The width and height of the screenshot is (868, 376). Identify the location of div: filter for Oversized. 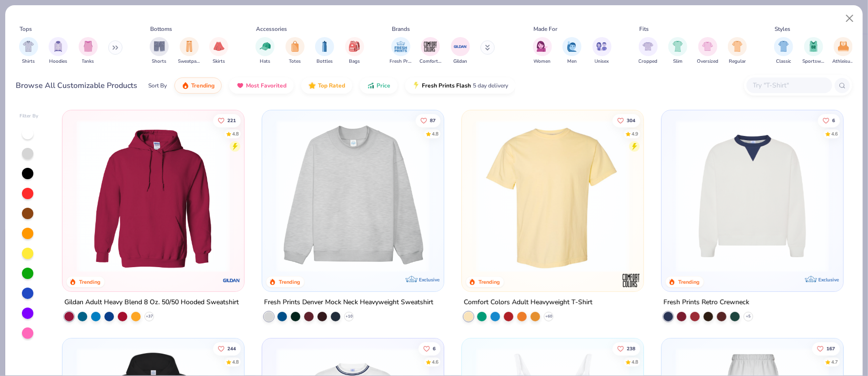
(707, 51).